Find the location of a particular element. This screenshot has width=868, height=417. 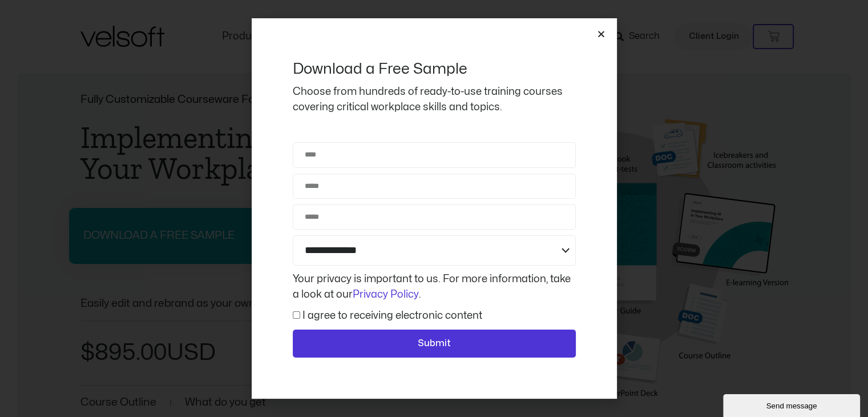

a: Privacy Policy is located at coordinates (386, 294).